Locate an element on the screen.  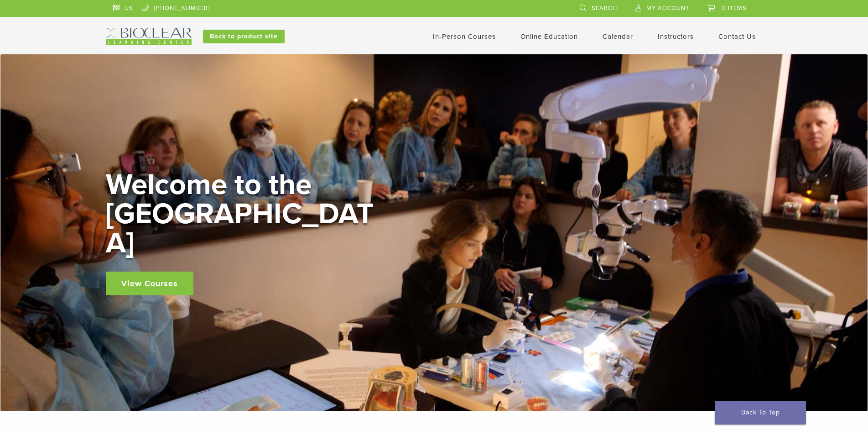
span: Search is located at coordinates (604, 8).